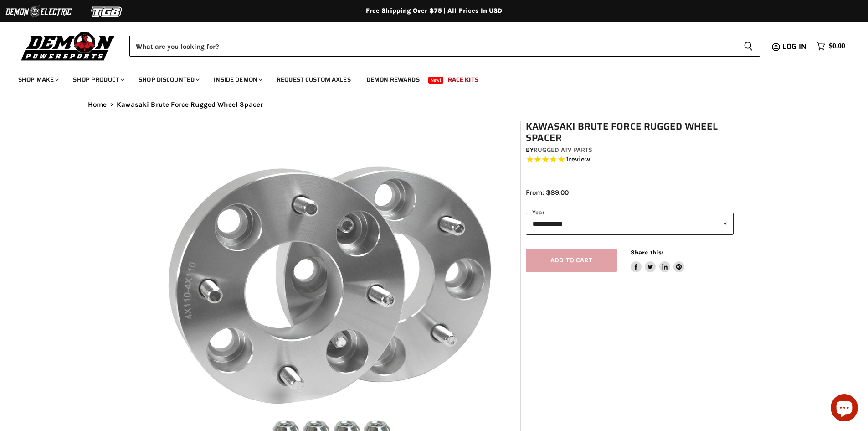 This screenshot has width=868, height=431. I want to click on a: Race Kits, so click(463, 79).